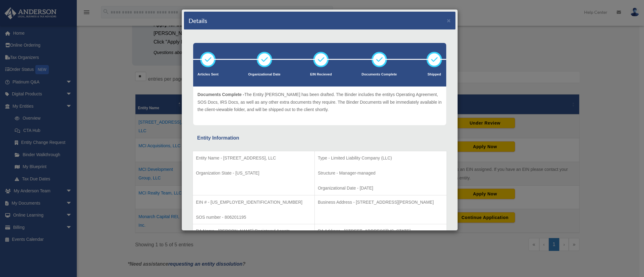 This screenshot has height=277, width=644. Describe the element at coordinates (380, 158) in the screenshot. I see `p: Type - Limited Liability Company (LLC)` at that location.